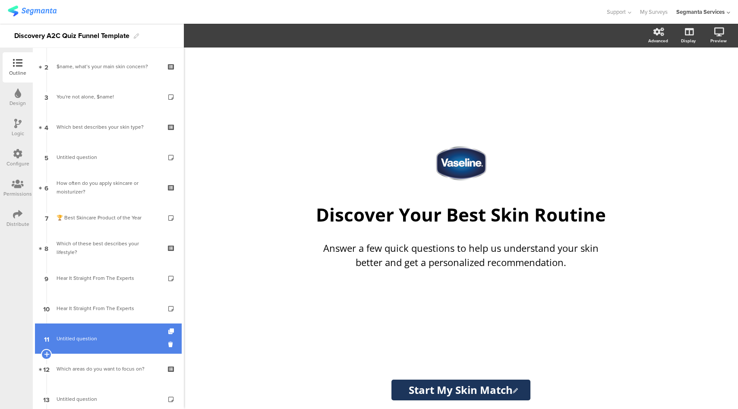  What do you see at coordinates (18, 133) in the screenshot?
I see `div: Logic` at bounding box center [18, 133].